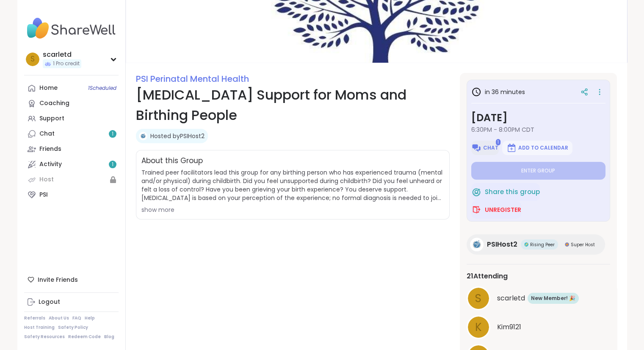 The height and width of the screenshot is (350, 644). Describe the element at coordinates (71, 149) in the screenshot. I see `a: Friends` at that location.